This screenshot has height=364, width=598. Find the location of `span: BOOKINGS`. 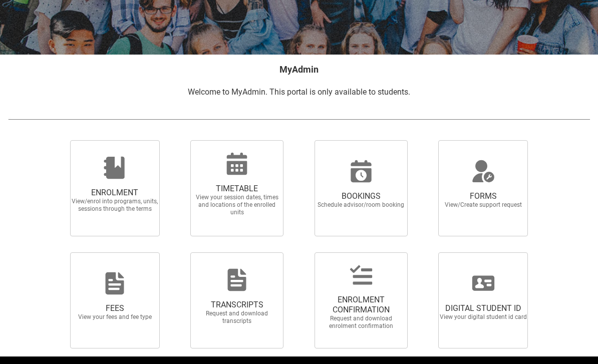

span: BOOKINGS is located at coordinates (361, 196).